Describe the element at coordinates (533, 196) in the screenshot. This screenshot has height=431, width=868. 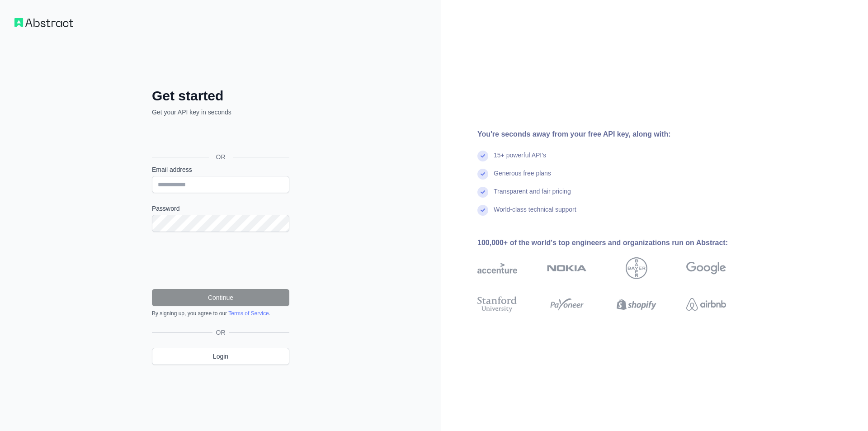
I see `div: Transparent and fair pricing` at that location.